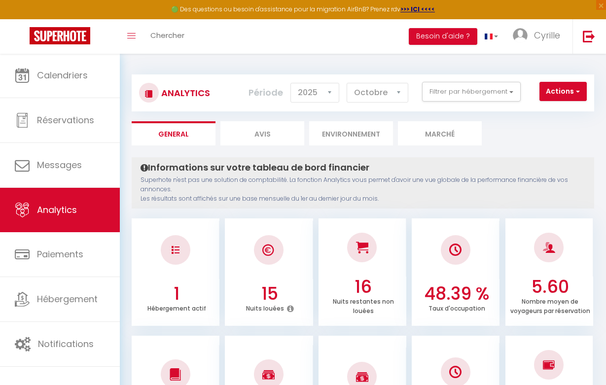 The height and width of the screenshot is (385, 606). I want to click on span: Paiements, so click(60, 254).